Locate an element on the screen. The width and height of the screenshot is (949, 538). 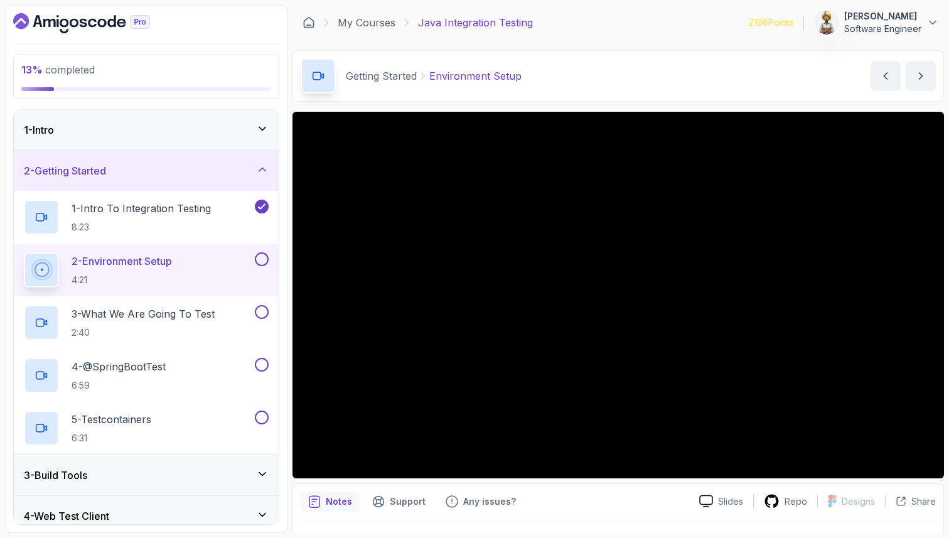
button: 1-Intro To Integration Testing8:23 is located at coordinates (146, 217).